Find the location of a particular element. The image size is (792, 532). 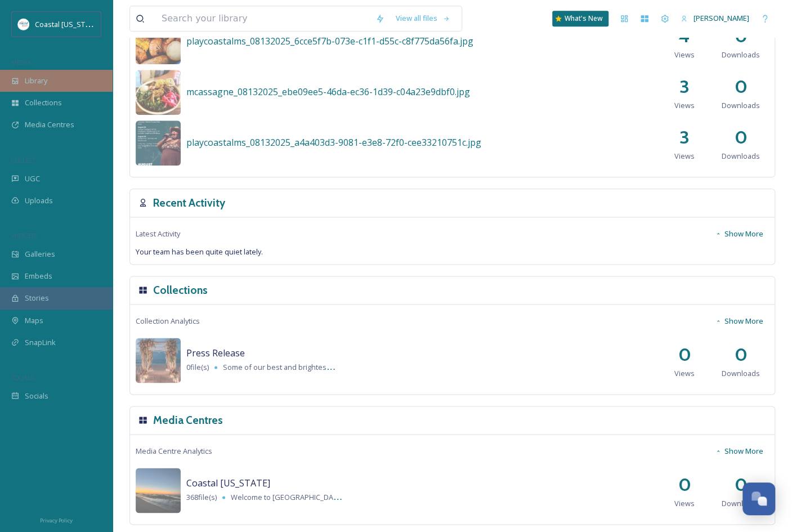

button: Open Chat is located at coordinates (759, 498).